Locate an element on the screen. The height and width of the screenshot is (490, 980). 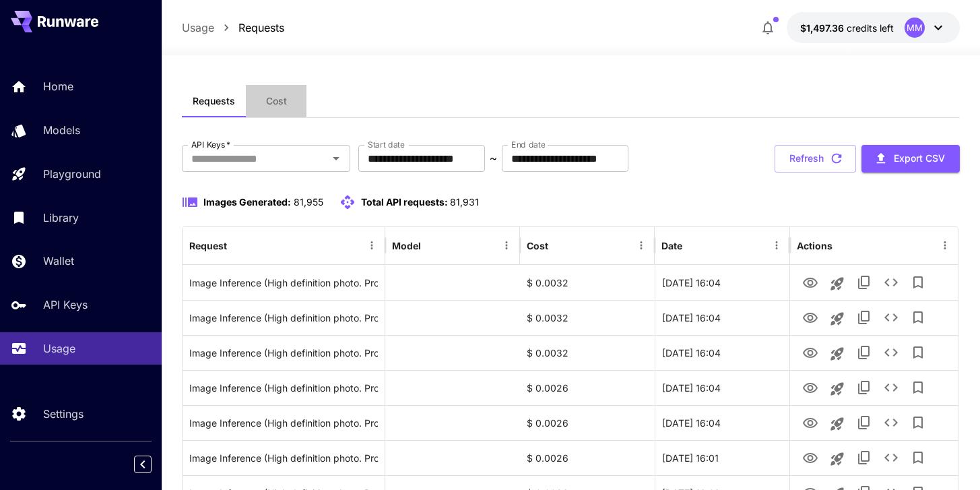
span: 81,955 is located at coordinates (309, 201).